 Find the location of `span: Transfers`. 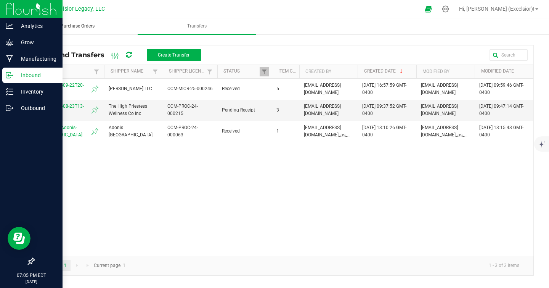

span: Transfers is located at coordinates (197, 26).